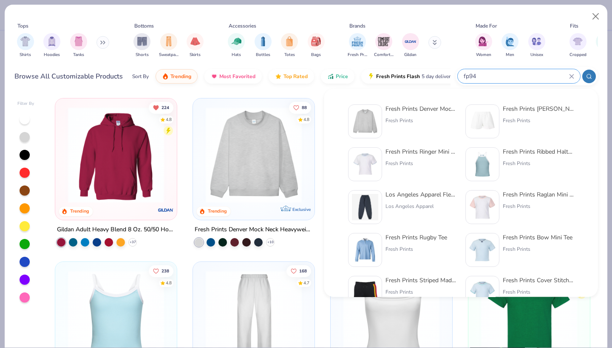 This screenshot has height=348, width=612. What do you see at coordinates (166, 271) in the screenshot?
I see `span: 238` at bounding box center [166, 271].